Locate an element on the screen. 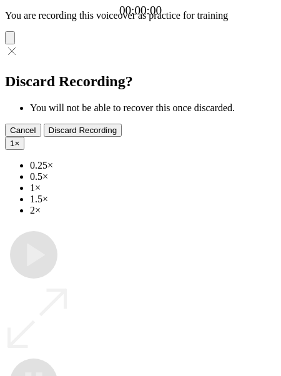 The height and width of the screenshot is (376, 281). button: Discard Recording is located at coordinates (83, 130).